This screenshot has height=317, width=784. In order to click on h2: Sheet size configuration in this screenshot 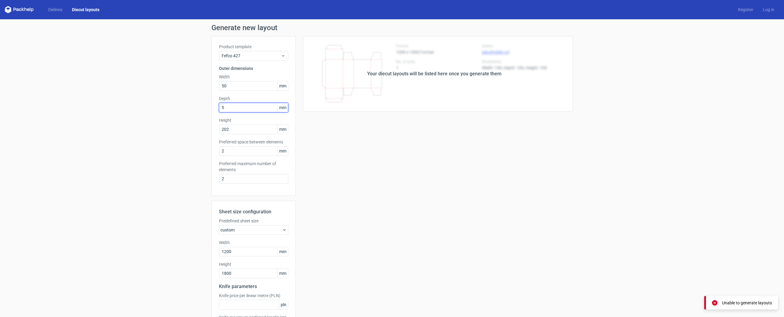, I will do `click(253, 212)`.